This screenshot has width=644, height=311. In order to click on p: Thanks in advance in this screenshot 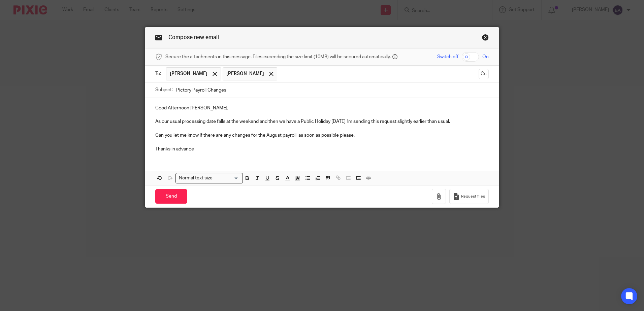, I will do `click(322, 149)`.